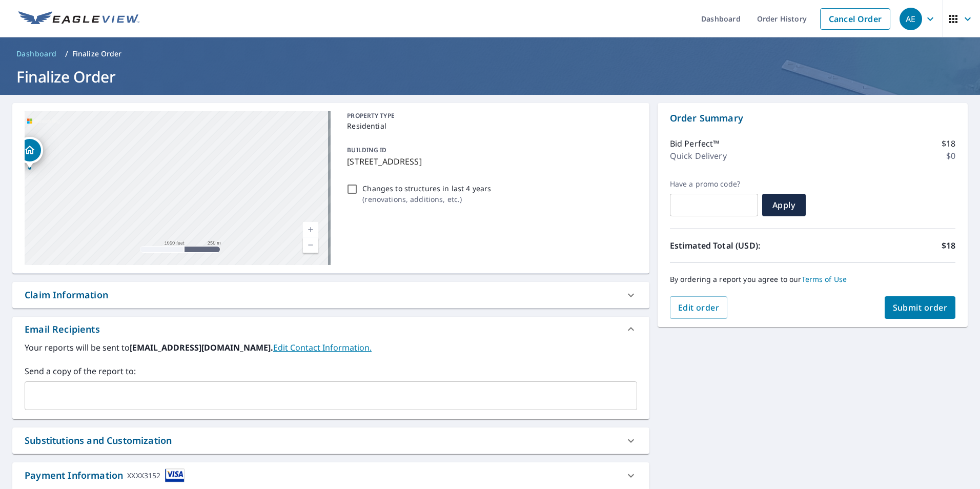 The width and height of the screenshot is (980, 489). I want to click on a: EditContactInfo, so click(323, 347).